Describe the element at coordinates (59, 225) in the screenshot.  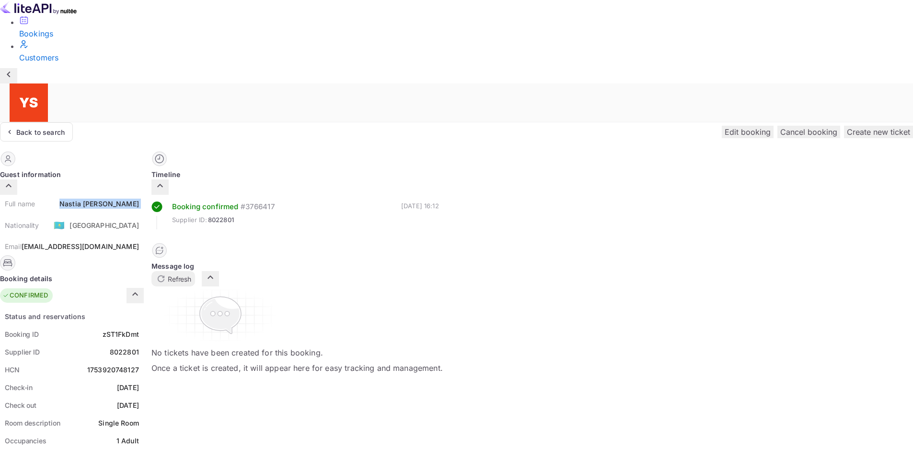
I see `span: United States` at that location.